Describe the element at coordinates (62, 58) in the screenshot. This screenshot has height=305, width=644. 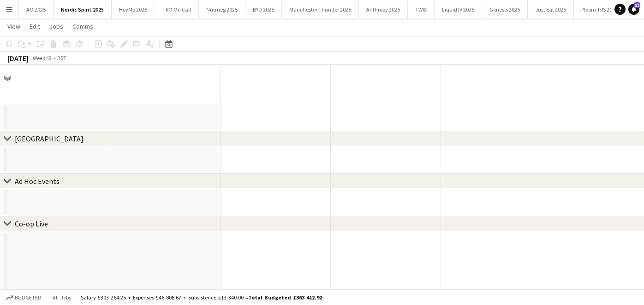
I see `div: BST` at that location.